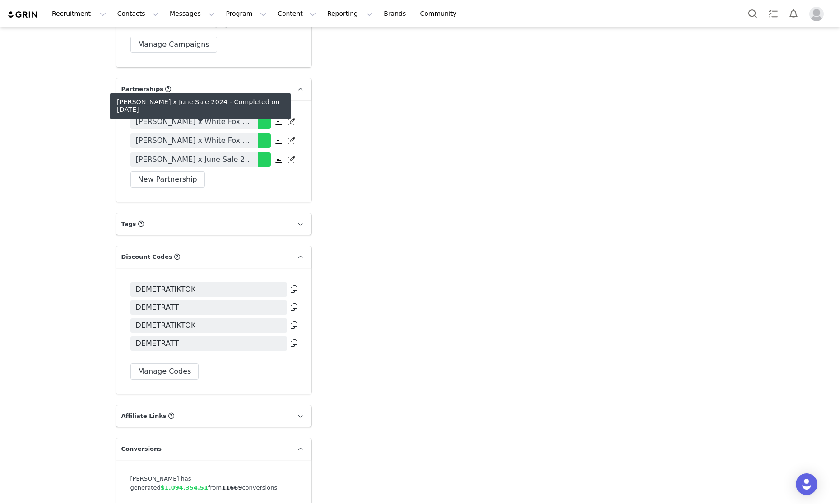  Describe the element at coordinates (246, 13) in the screenshot. I see `button: Program` at that location.